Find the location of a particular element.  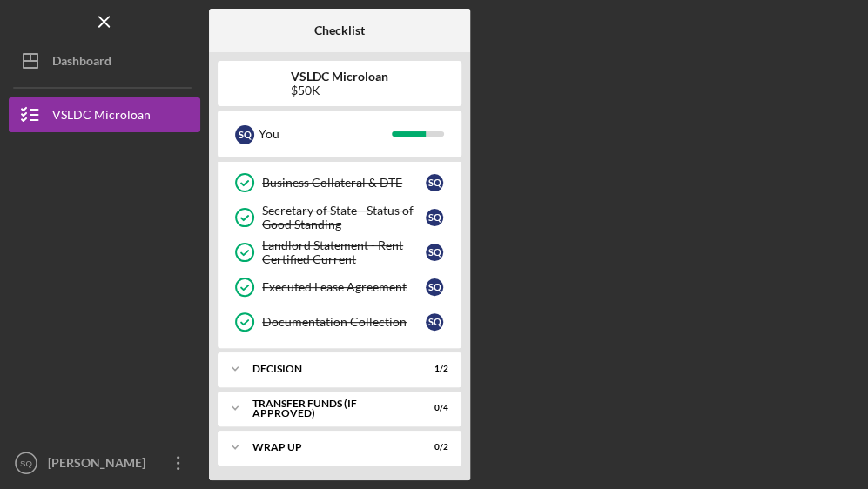

b: Checklist is located at coordinates (339, 30).